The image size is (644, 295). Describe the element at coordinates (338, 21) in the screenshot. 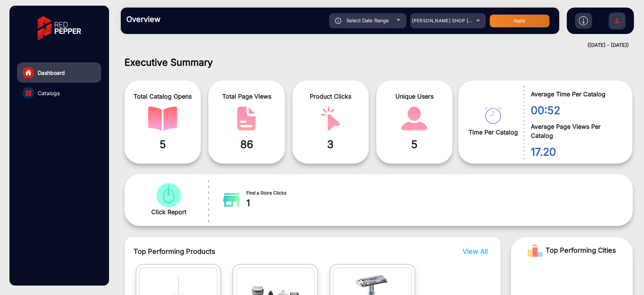

I see `img: icon` at that location.